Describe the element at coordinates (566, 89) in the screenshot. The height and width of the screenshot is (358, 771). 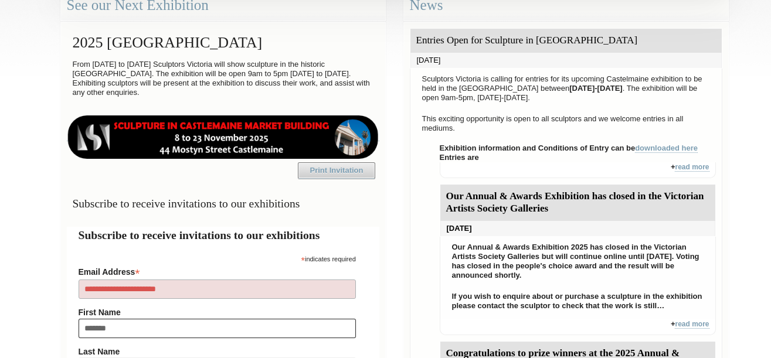
I see `p: Sculptors Victoria is calling for entries for its upcoming Castelmaine exhibition to be held in t...` at that location.